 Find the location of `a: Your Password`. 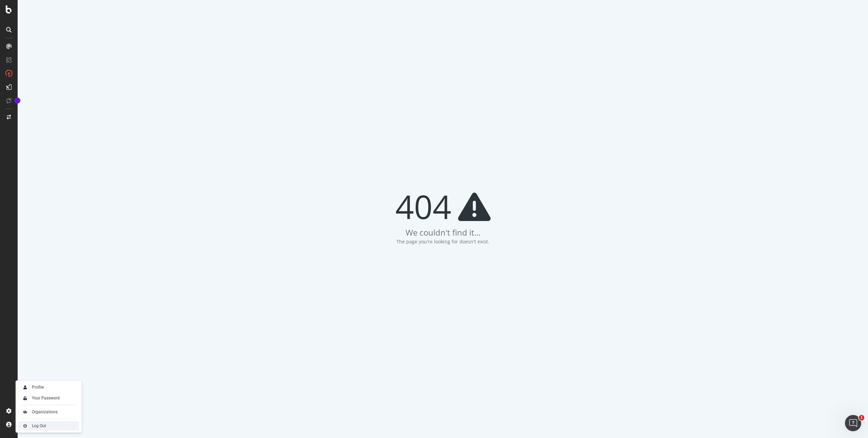

a: Your Password is located at coordinates (48, 399).